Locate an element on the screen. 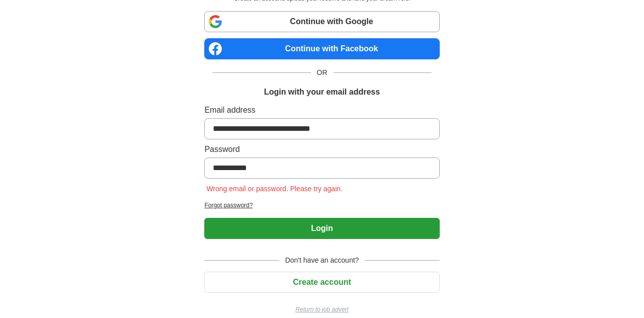 This screenshot has height=318, width=644. a: Return to job advert is located at coordinates (321, 309).